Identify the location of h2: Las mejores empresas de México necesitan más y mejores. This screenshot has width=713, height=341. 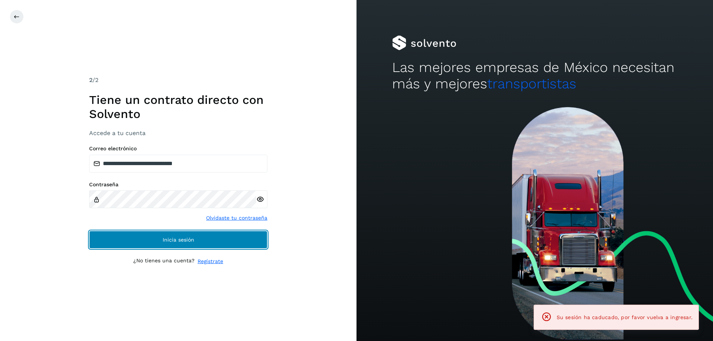
(535, 76).